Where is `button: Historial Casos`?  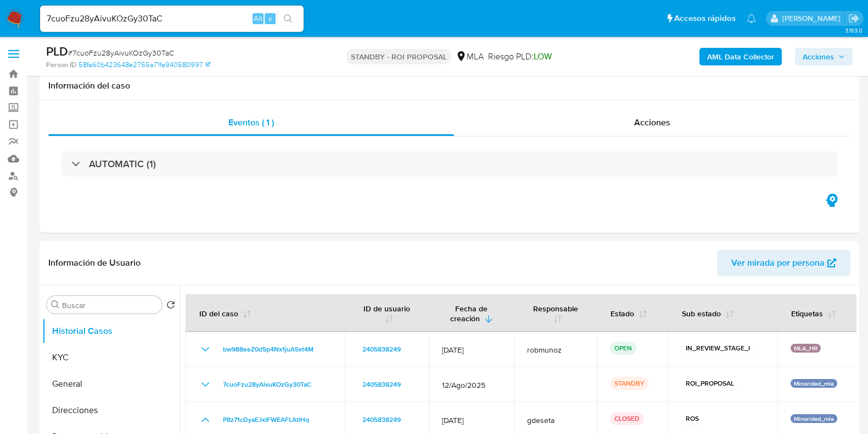 button: Historial Casos is located at coordinates (111, 331).